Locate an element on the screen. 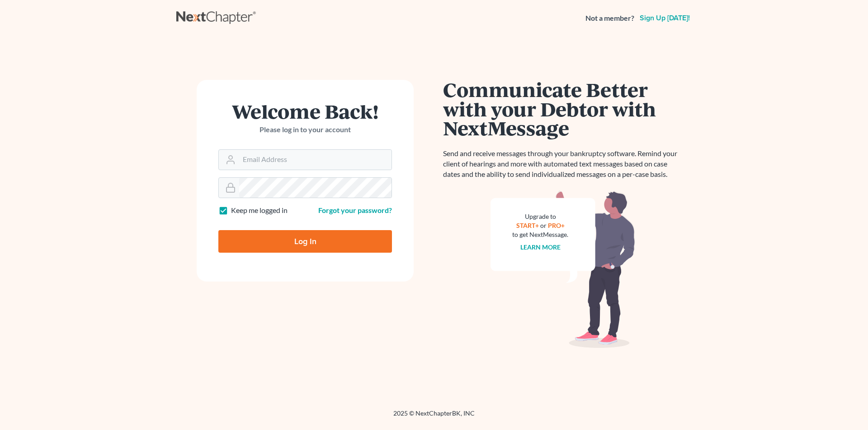  p: Send and receive messages through your bankruptcy software. Remind your client of hearings and mo... is located at coordinates (563, 164).